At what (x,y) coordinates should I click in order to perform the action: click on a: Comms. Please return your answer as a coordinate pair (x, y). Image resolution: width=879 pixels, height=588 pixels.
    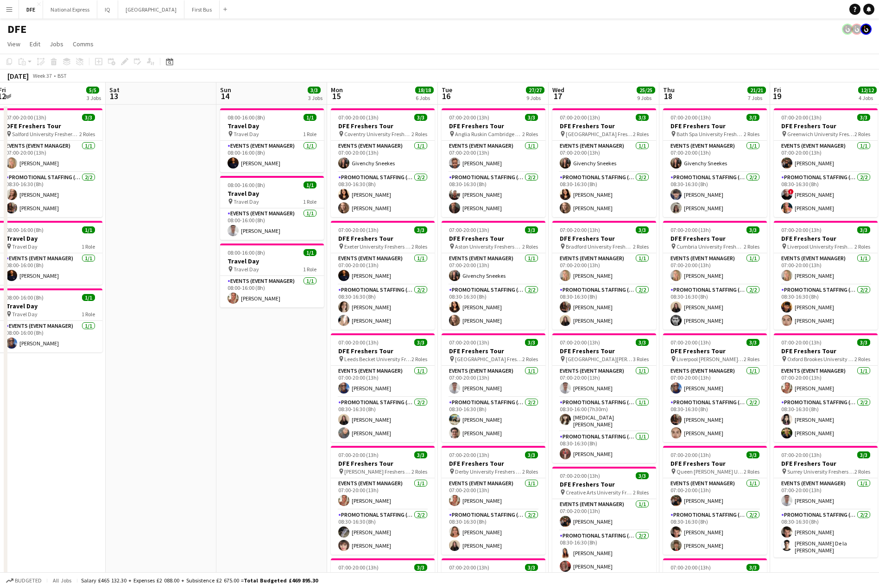
    Looking at the image, I should click on (83, 44).